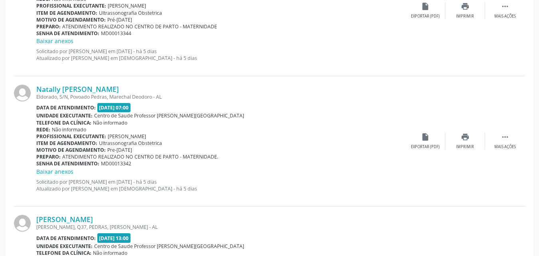 This screenshot has width=539, height=256. Describe the element at coordinates (64, 123) in the screenshot. I see `b: Telefone da clínica:` at that location.